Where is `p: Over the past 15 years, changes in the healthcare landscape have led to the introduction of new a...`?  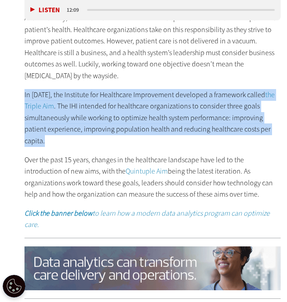
p: Over the past 15 years, changes in the healthcare landscape have led to the introduction of new a... is located at coordinates (152, 177).